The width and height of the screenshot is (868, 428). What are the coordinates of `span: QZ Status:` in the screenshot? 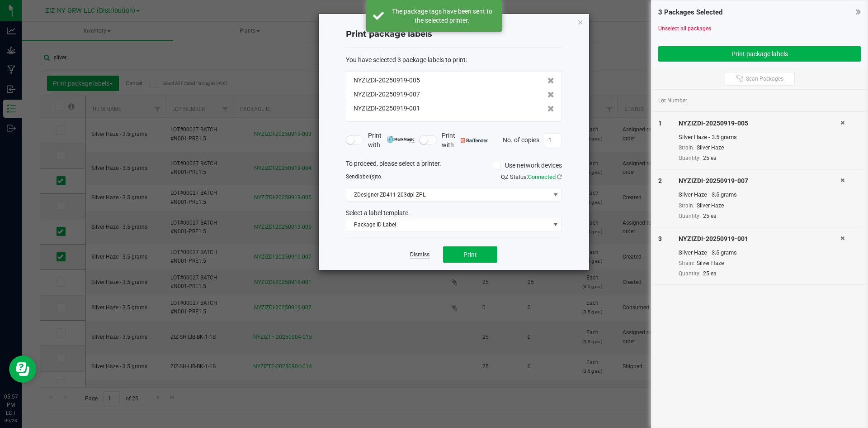 It's located at (531, 177).